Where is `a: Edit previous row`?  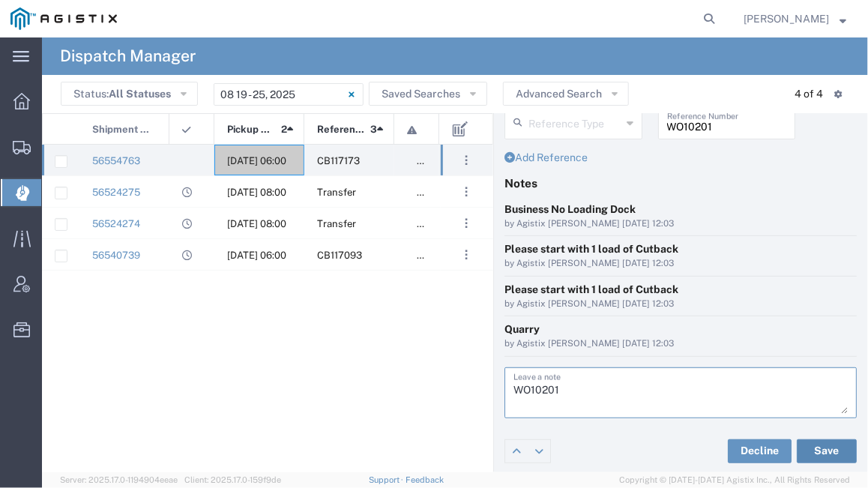 a: Edit previous row is located at coordinates (516, 451).